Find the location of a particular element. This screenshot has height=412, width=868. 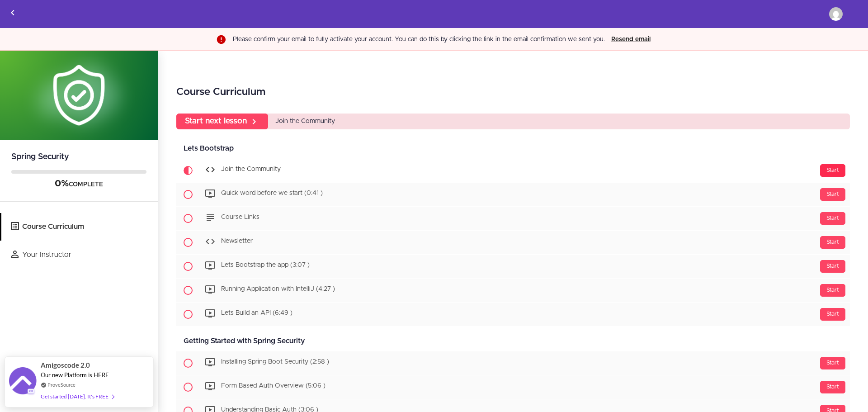

a: Start Running Application with IntelliJ (4:27 ) is located at coordinates (513, 290).